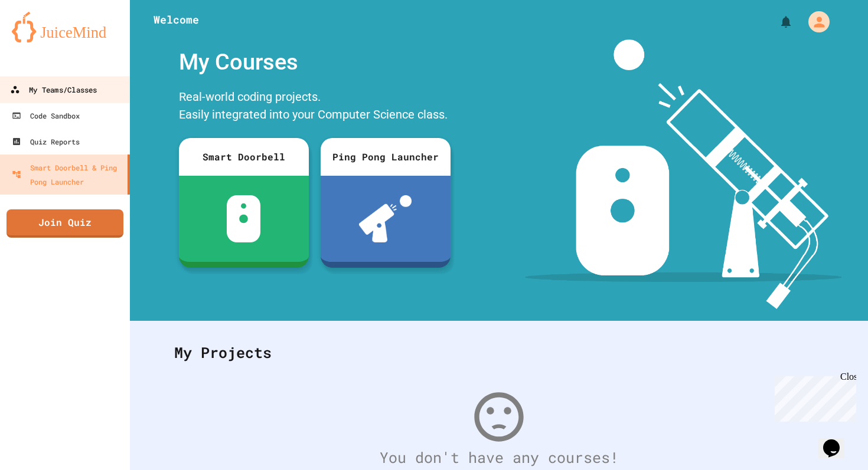 The height and width of the screenshot is (470, 868). Describe the element at coordinates (385, 219) in the screenshot. I see `img: ppl-with-ball.png` at that location.